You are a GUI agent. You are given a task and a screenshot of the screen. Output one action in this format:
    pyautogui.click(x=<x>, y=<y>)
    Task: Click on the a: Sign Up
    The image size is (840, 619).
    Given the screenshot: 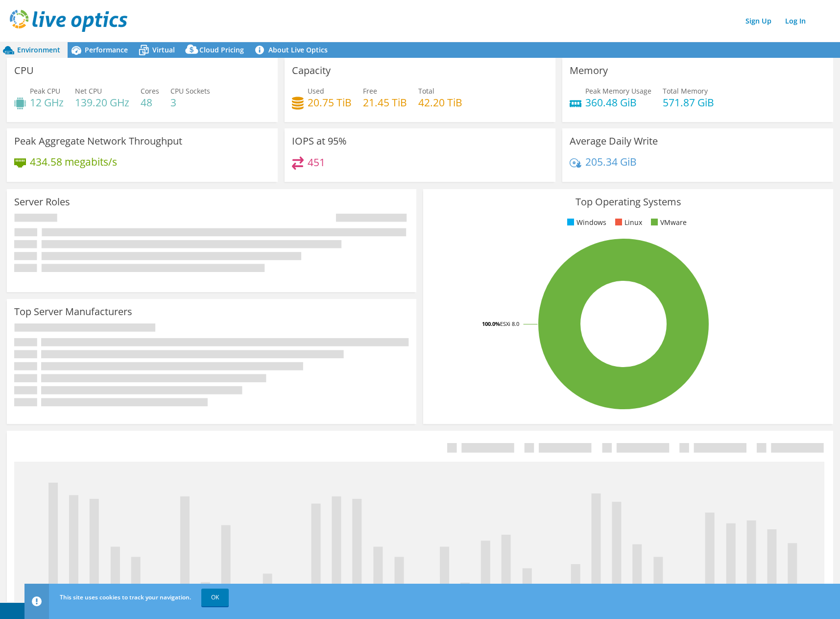 What is the action you would take?
    pyautogui.click(x=758, y=21)
    